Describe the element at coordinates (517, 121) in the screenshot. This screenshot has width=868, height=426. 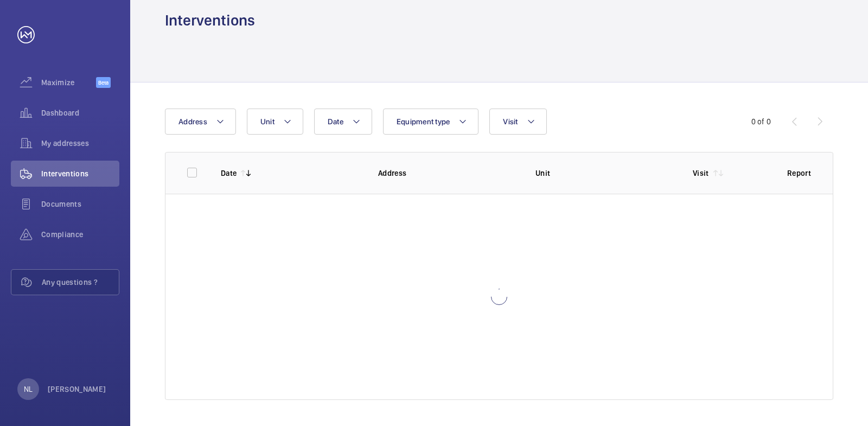
I see `button: Visit` at that location.